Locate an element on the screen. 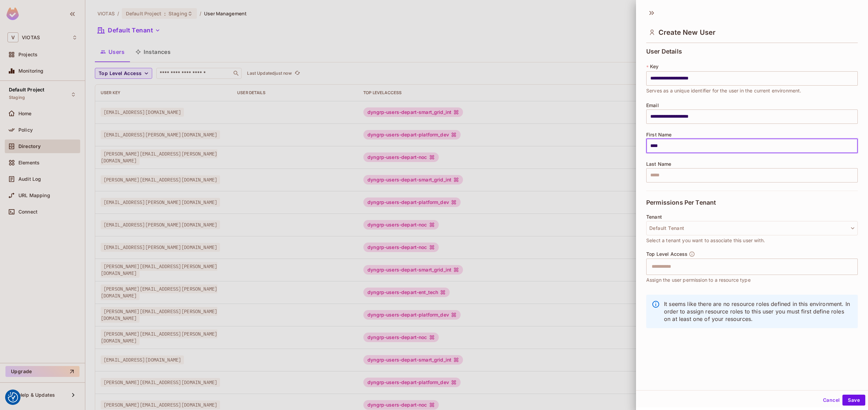  button: Consent Preferences is located at coordinates (13, 397).